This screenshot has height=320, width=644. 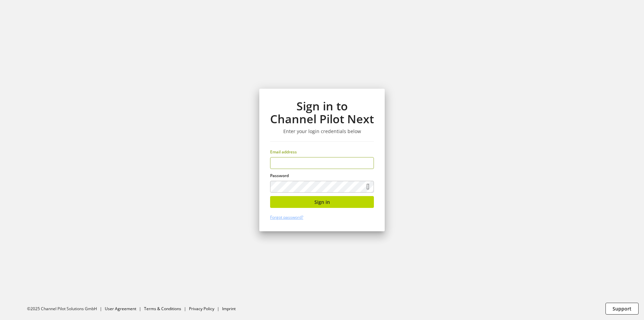 What do you see at coordinates (622, 308) in the screenshot?
I see `span: Support` at bounding box center [622, 308].